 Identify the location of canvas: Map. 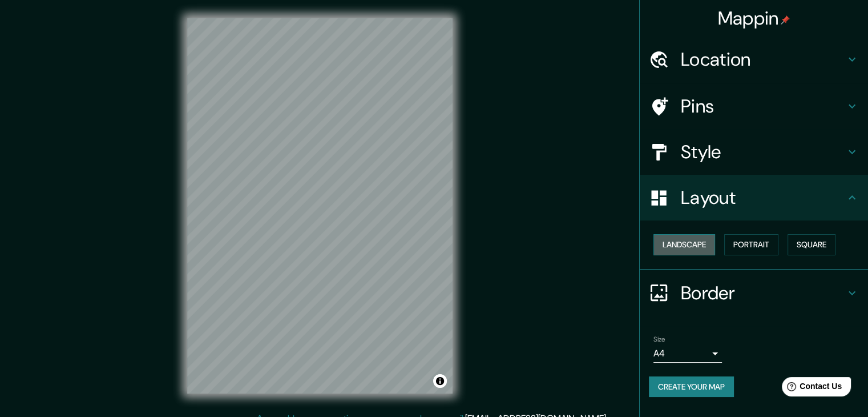
(320, 206).